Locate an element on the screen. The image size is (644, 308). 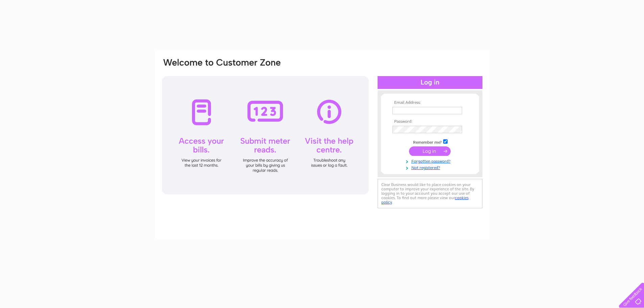
td: Remember me? is located at coordinates (430, 142).